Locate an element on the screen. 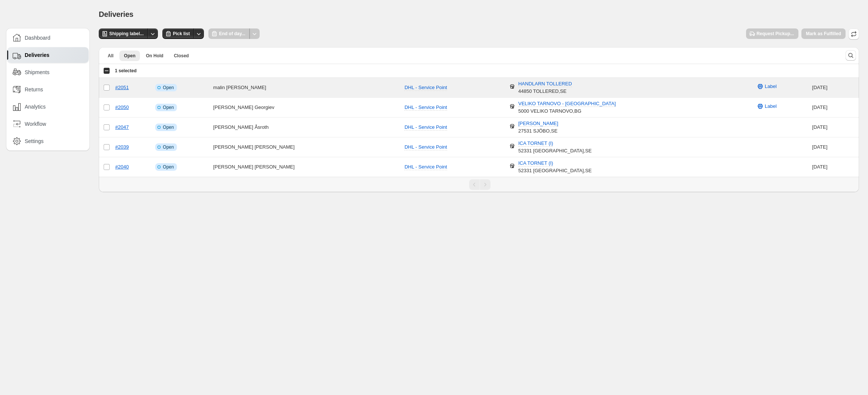 The image size is (868, 395). span: Closed is located at coordinates (181, 56).